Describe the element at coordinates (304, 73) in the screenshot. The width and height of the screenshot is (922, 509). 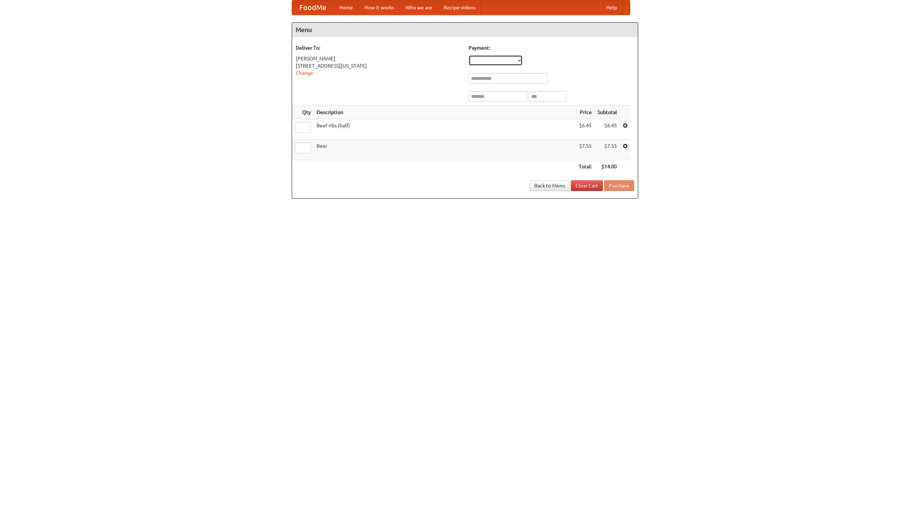
I see `a: Change` at that location.